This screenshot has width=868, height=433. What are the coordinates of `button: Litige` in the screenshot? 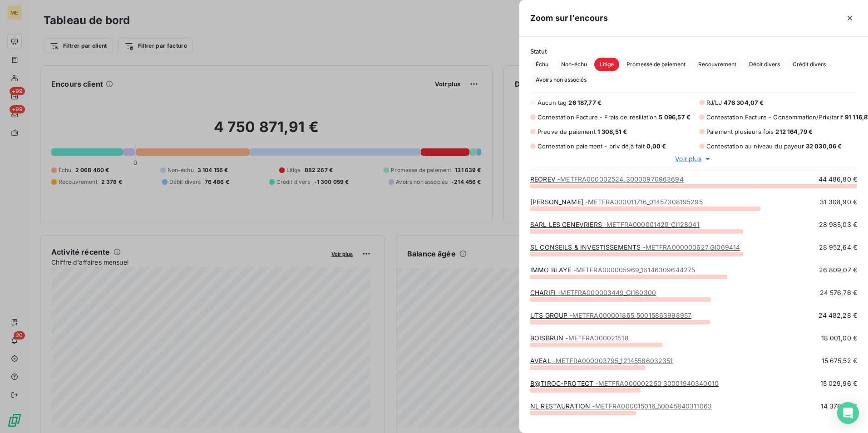 It's located at (606, 65).